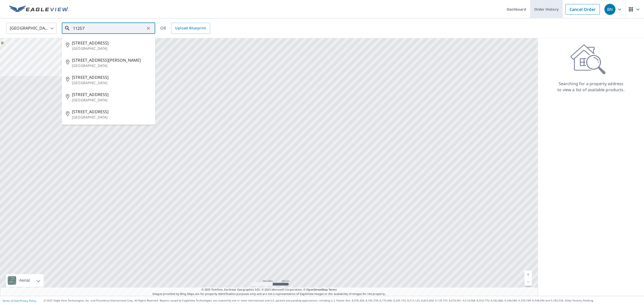 Image resolution: width=644 pixels, height=305 pixels. I want to click on a: Terms, so click(332, 289).